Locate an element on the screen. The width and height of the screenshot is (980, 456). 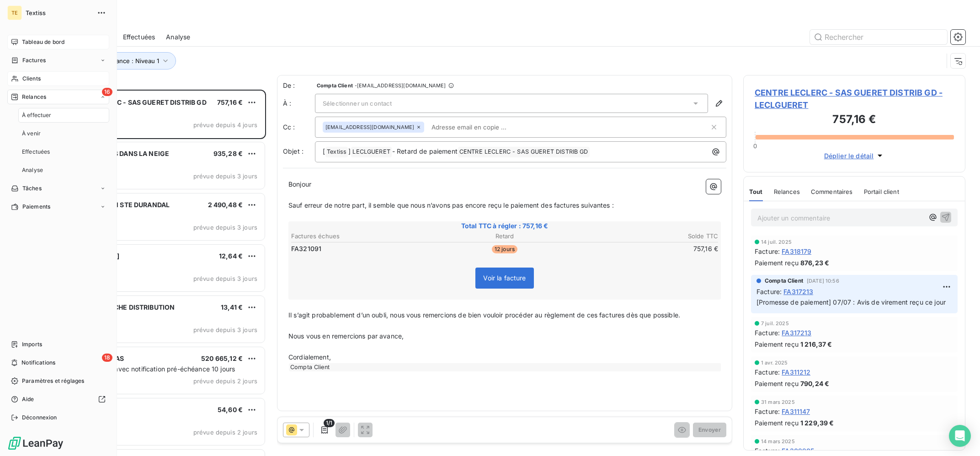
div: grid is located at coordinates (155, 273).